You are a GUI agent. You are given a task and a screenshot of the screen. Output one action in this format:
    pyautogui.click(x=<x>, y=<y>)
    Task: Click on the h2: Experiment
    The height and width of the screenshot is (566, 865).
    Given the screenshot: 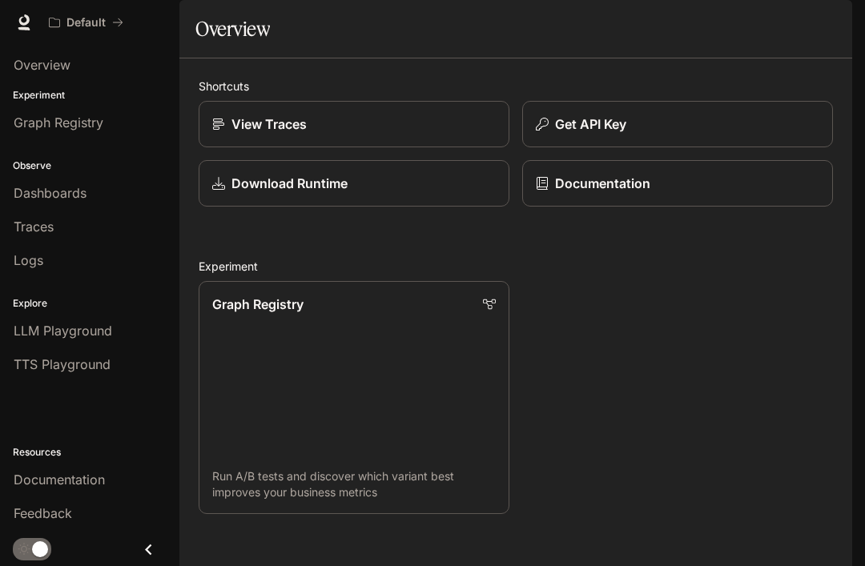 What is the action you would take?
    pyautogui.click(x=516, y=266)
    